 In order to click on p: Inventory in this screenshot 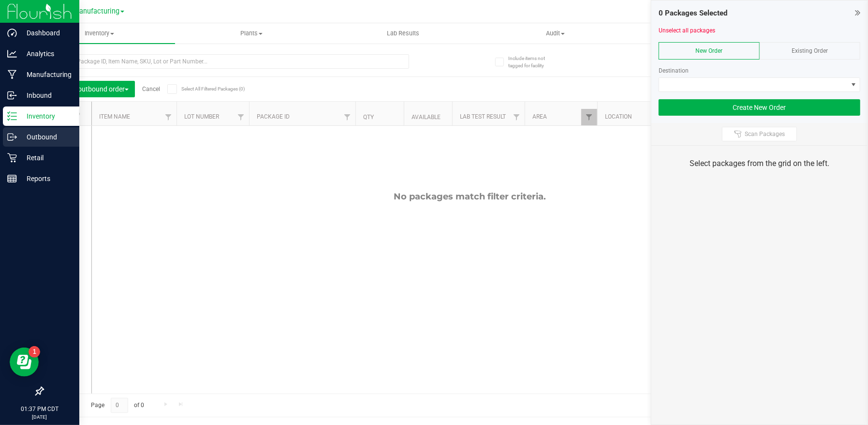, I will do `click(46, 116)`.